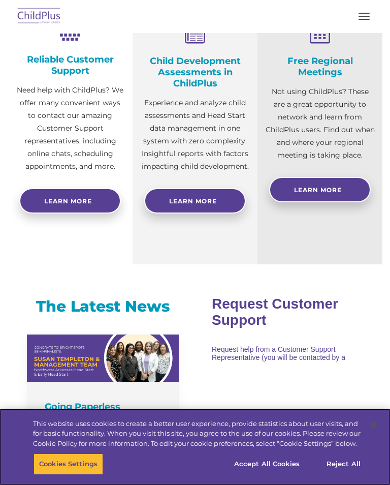 Image resolution: width=390 pixels, height=485 pixels. Describe the element at coordinates (320, 123) in the screenshot. I see `p: Not using ChildPlus? These are a great opportunity to network and learn from ChildPlus users. Fin...` at that location.